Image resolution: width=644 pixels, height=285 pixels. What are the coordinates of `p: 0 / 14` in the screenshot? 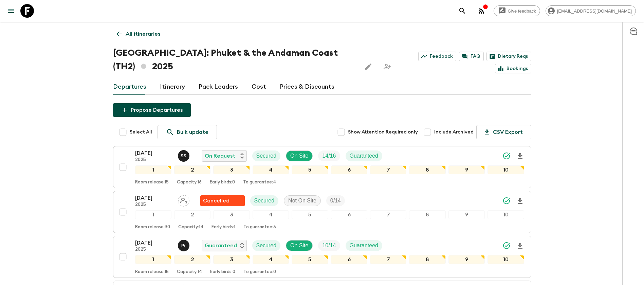 It's located at (335, 201).